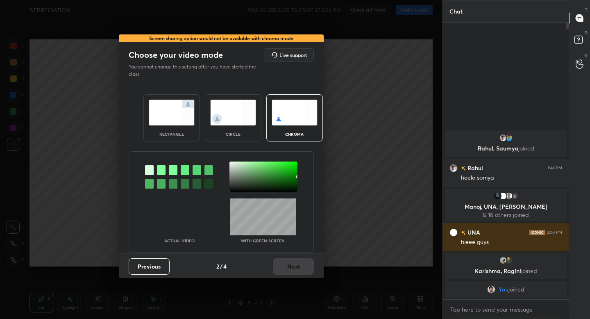  I want to click on p: Karishma, Ragini, so click(505, 271).